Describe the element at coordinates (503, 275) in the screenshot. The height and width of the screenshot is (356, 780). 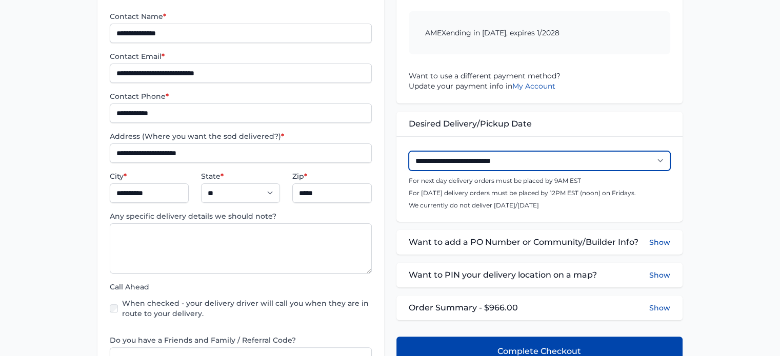
I see `span: Want to PIN your delivery location on a map?` at that location.